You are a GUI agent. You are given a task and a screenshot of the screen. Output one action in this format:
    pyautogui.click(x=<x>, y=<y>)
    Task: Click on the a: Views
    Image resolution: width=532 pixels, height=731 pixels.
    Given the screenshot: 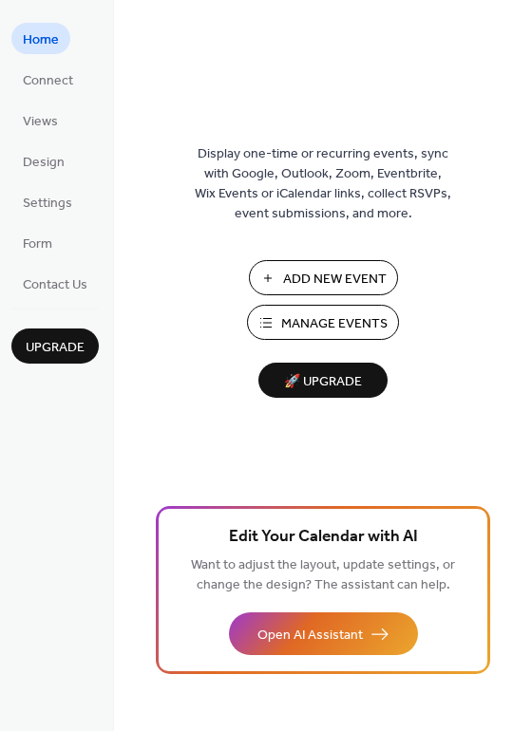 What is the action you would take?
    pyautogui.click(x=40, y=120)
    